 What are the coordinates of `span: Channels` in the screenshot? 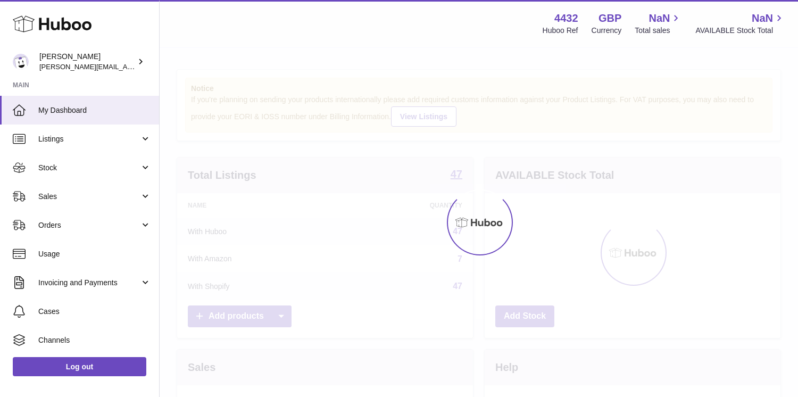 It's located at (95, 340).